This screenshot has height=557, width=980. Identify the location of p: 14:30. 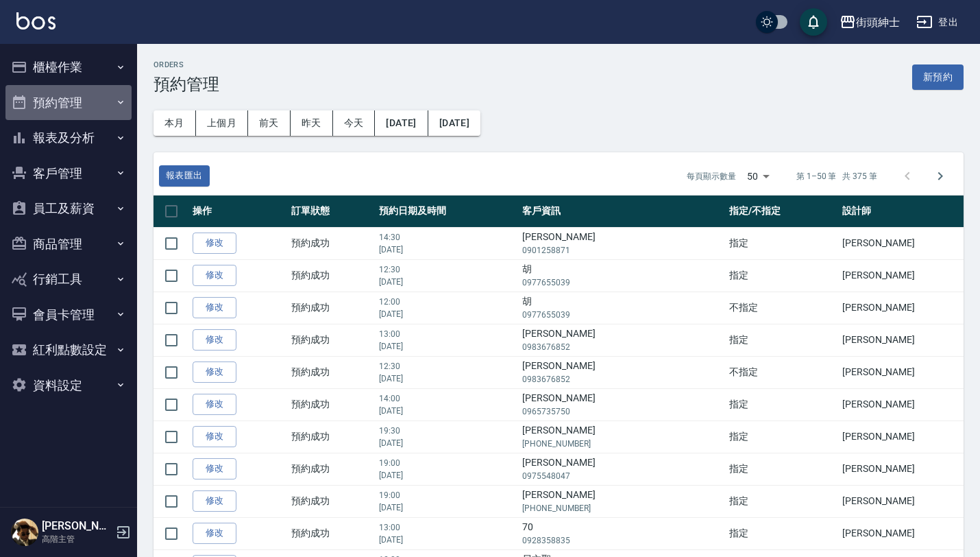
(447, 238).